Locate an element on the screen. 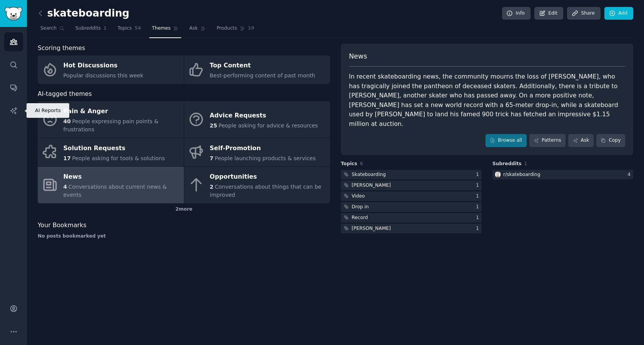 Image resolution: width=644 pixels, height=345 pixels. a: Video1 is located at coordinates (412, 196).